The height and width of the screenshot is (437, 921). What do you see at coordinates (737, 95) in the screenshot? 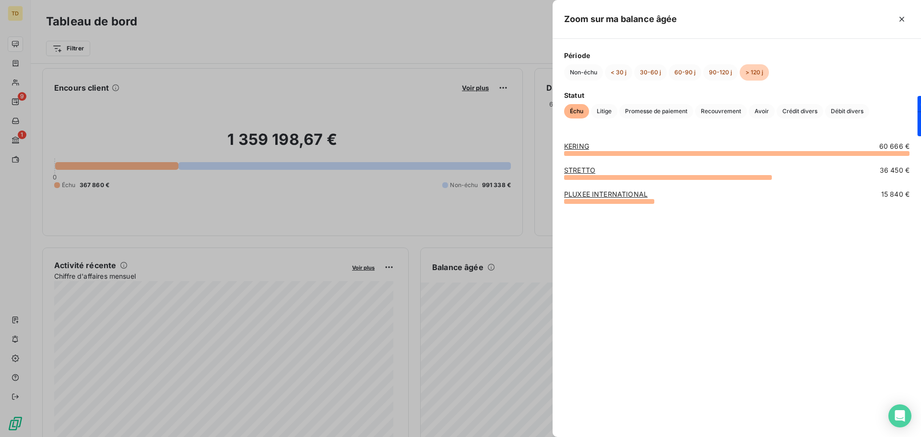
I see `span: Statut` at bounding box center [737, 95].